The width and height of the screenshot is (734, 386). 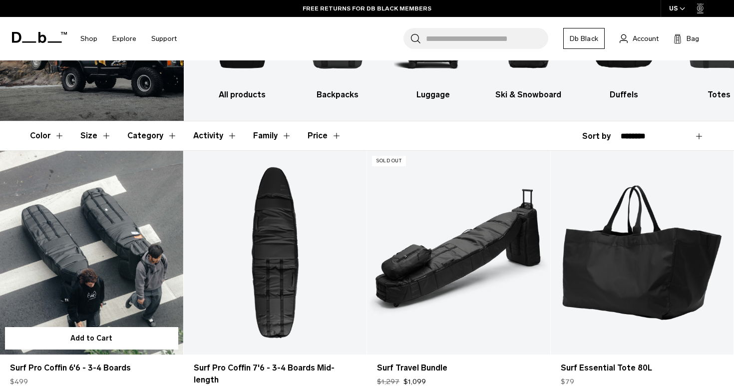 I want to click on button: Bag, so click(x=686, y=38).